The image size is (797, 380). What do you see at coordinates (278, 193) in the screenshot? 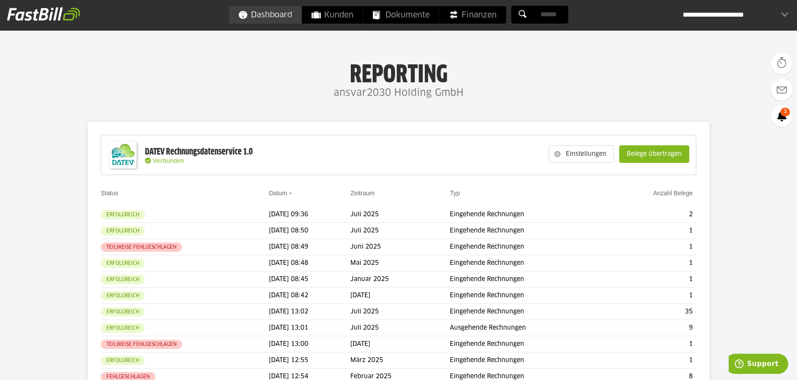
I see `a: Datum` at bounding box center [278, 193].